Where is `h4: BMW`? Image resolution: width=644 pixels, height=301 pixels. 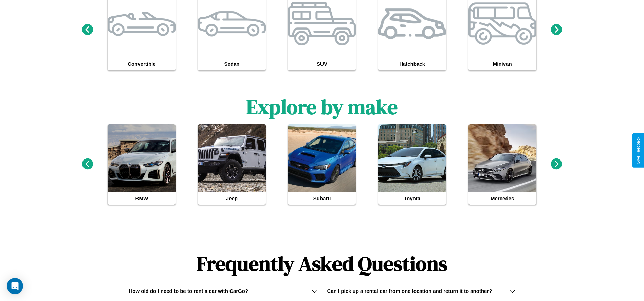
h4: BMW is located at coordinates (142, 198).